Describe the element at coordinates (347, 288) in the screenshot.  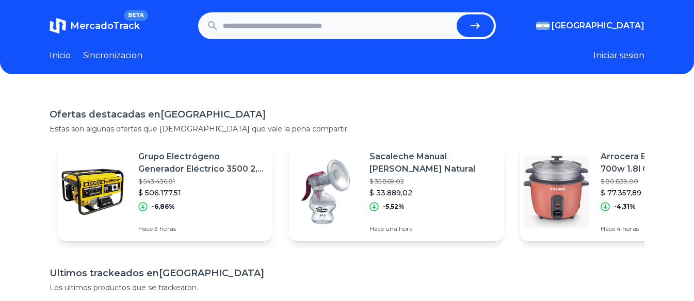
I see `p: Los ultimos productos que se trackearon.` at that location.